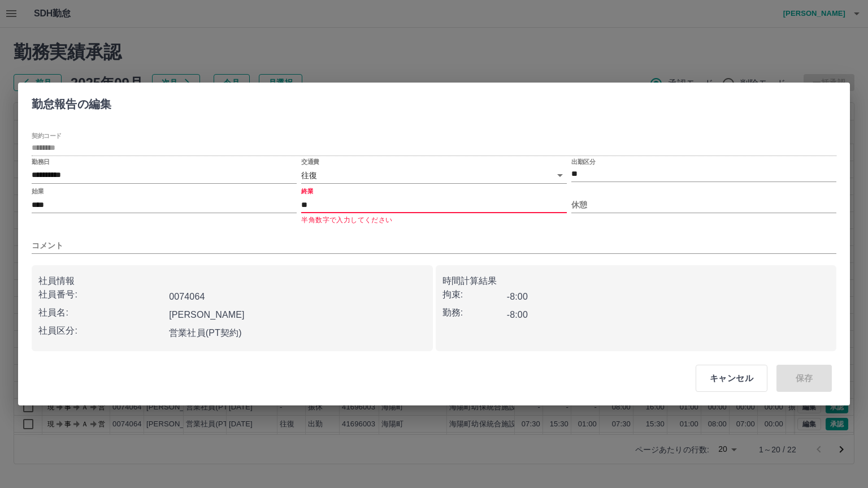 This screenshot has height=488, width=868. What do you see at coordinates (37, 191) in the screenshot?
I see `label: 始業` at bounding box center [37, 191].